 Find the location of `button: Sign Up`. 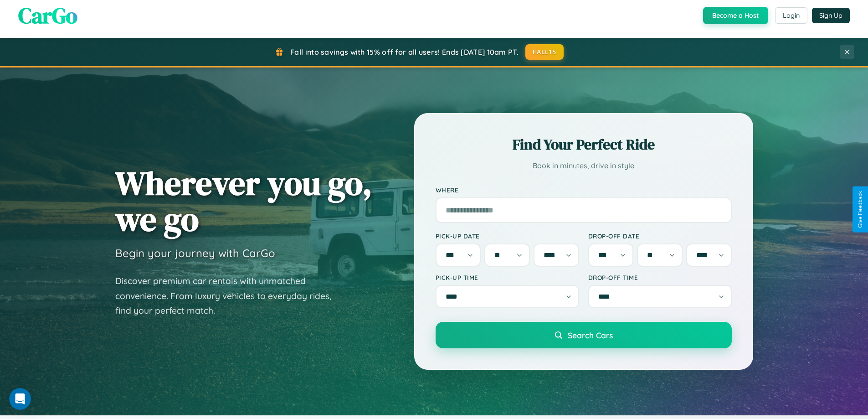

button: Sign Up is located at coordinates (831, 16).